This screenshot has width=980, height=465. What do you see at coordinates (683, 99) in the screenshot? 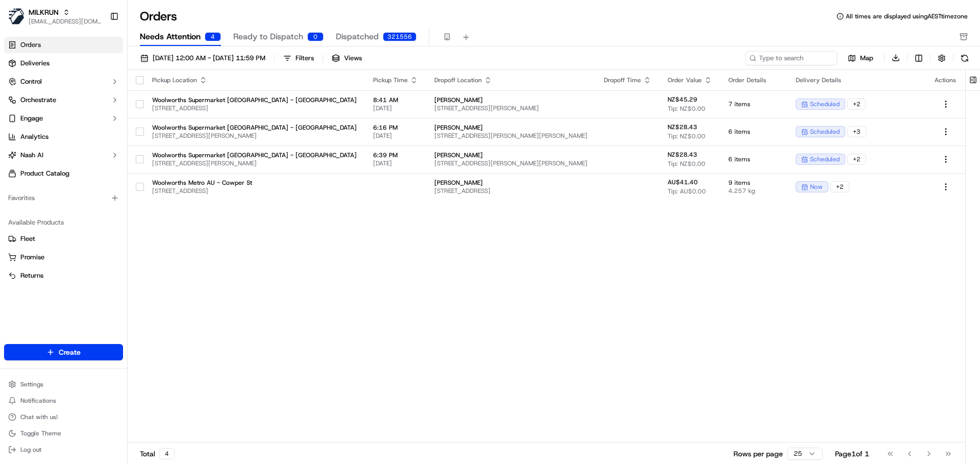
I see `span: NZ$45.29` at bounding box center [683, 99].